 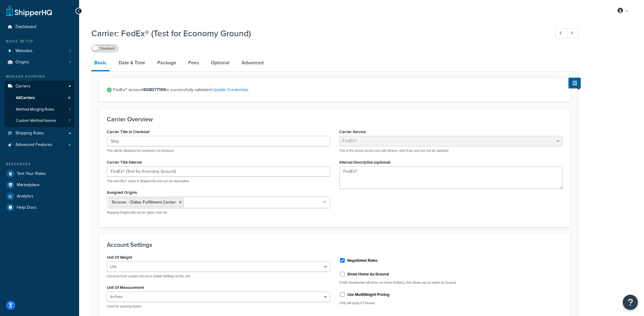 What do you see at coordinates (22, 62) in the screenshot?
I see `span: Origins` at bounding box center [22, 62].